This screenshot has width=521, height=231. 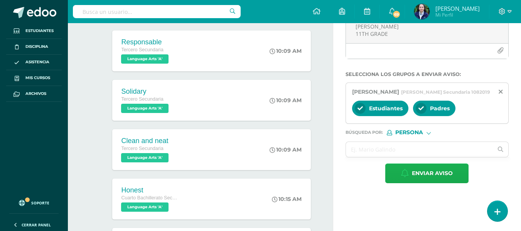 What do you see at coordinates (34, 31) in the screenshot?
I see `a: Estudiantes` at bounding box center [34, 31].